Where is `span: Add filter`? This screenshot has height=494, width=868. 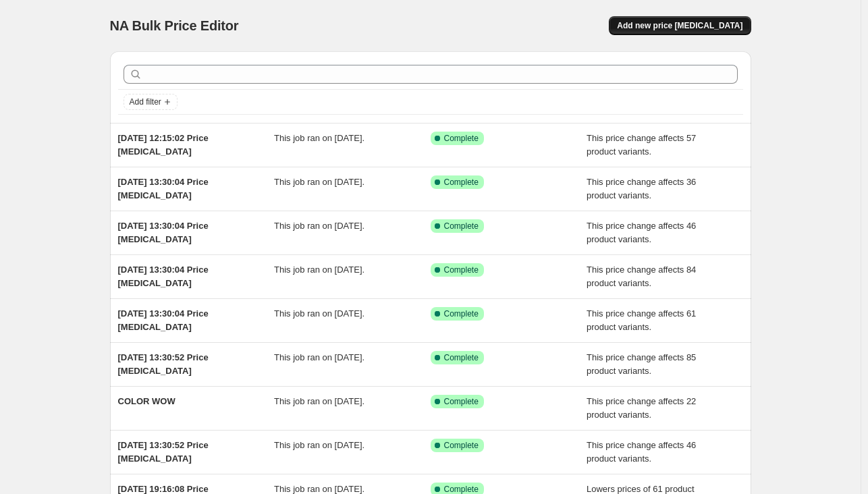
span: Add filter is located at coordinates (145, 102).